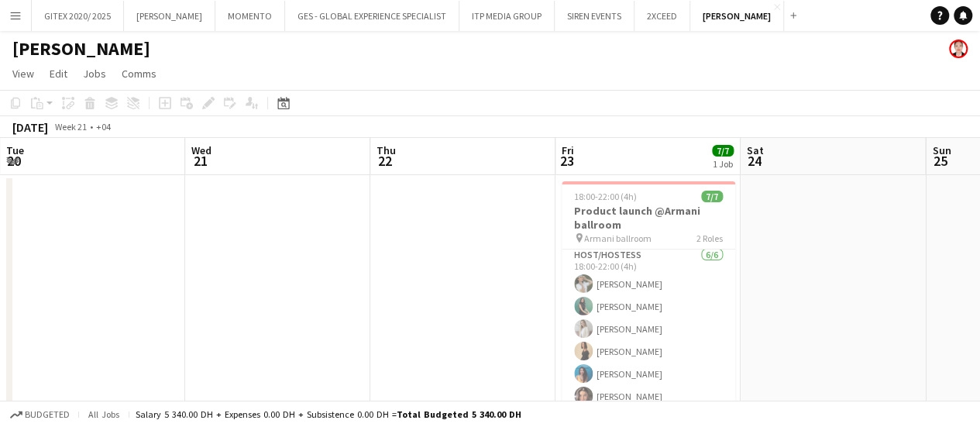 The height and width of the screenshot is (427, 980). What do you see at coordinates (941, 151) in the screenshot?
I see `span: Sun` at bounding box center [941, 151].